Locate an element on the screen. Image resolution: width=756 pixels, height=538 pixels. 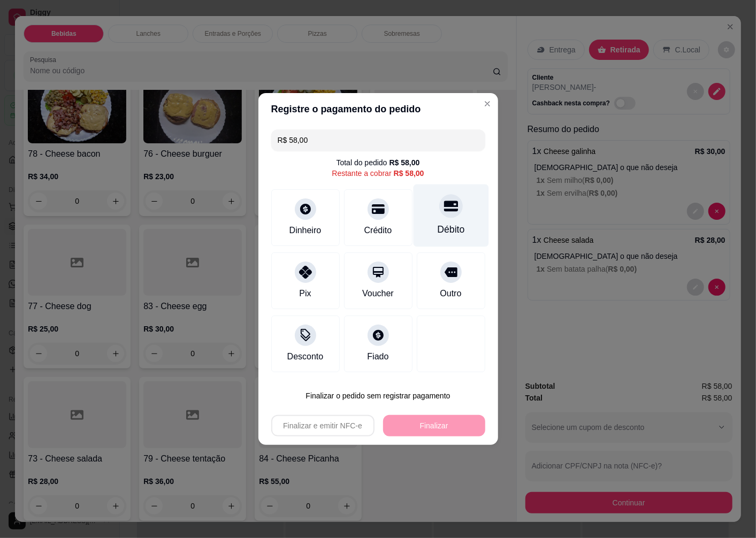
div: Fiado is located at coordinates (378, 357).